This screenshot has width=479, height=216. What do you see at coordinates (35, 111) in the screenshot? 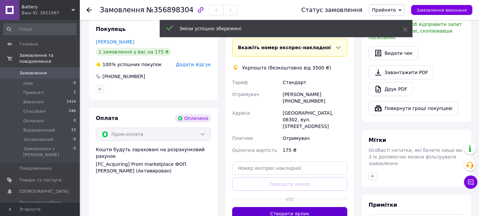
I see `span: Скасовані` at bounding box center [35, 111].